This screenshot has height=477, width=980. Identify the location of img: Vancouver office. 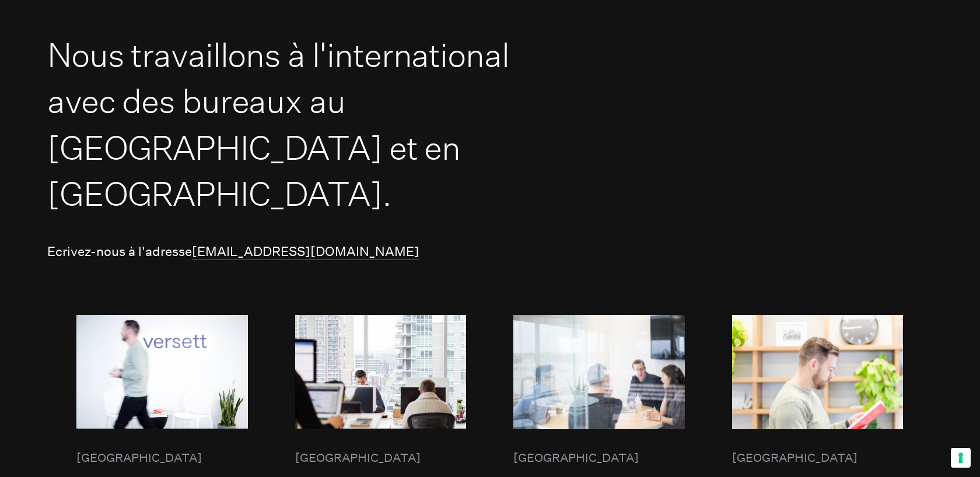
(599, 372).